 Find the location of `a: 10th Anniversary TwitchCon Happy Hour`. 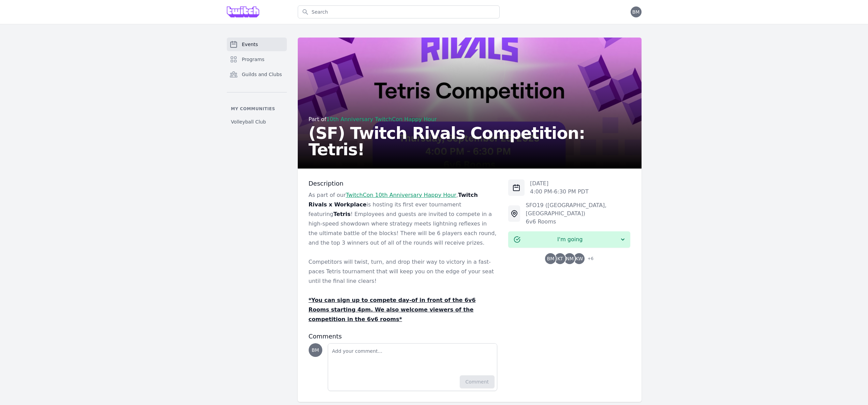

a: 10th Anniversary TwitchCon Happy Hour is located at coordinates (381, 119).